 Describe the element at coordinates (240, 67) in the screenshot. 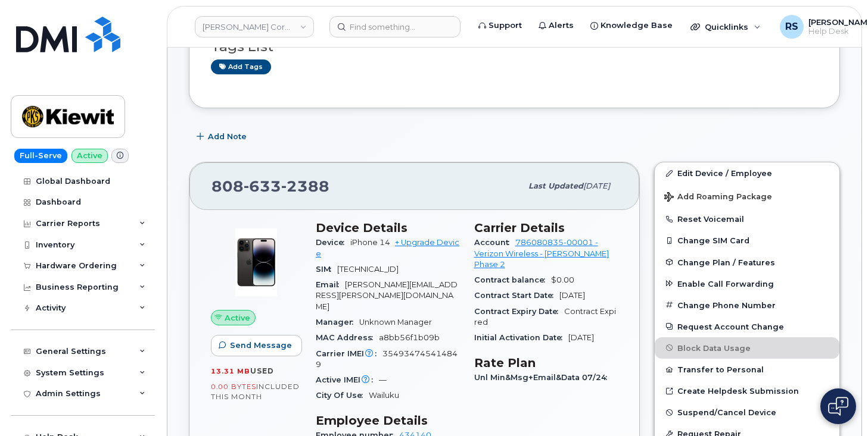

I see `a: Add tags` at that location.